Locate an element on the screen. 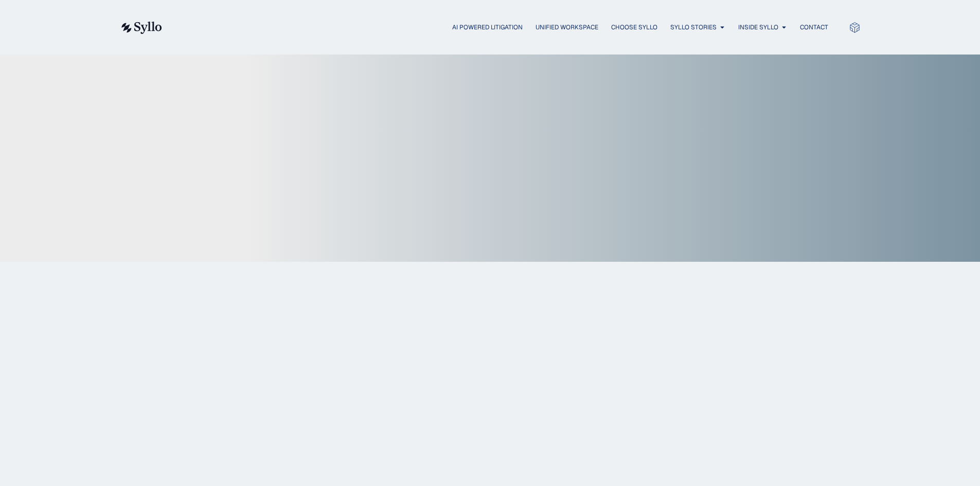  img: syllo is located at coordinates (141, 28).